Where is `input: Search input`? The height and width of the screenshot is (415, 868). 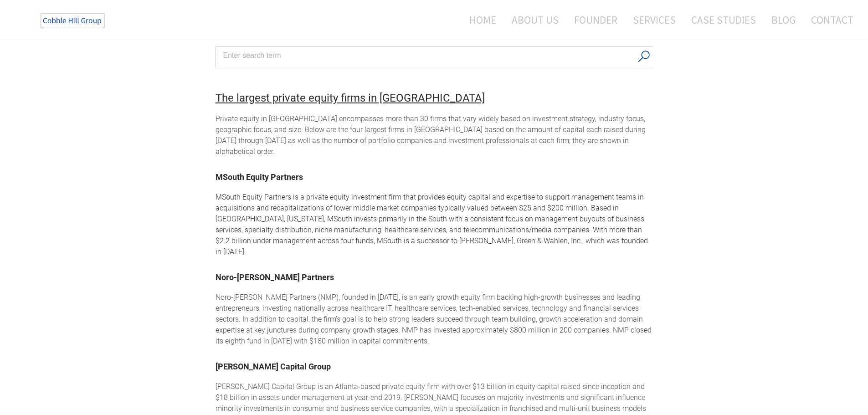 input: Search input is located at coordinates (427, 56).